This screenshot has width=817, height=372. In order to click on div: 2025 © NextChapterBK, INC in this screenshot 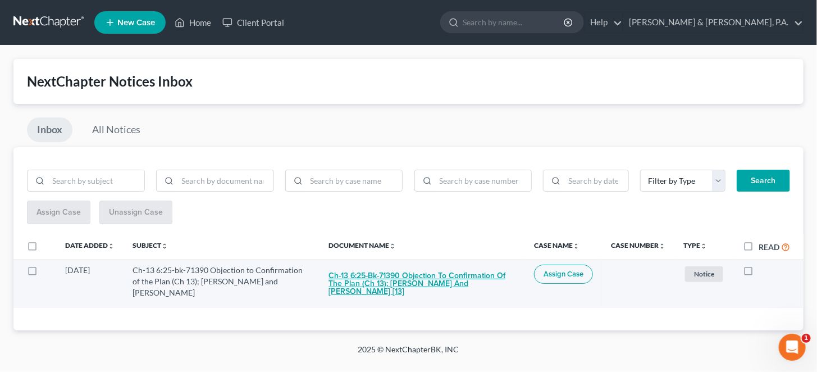, I will do `click(409, 354)`.